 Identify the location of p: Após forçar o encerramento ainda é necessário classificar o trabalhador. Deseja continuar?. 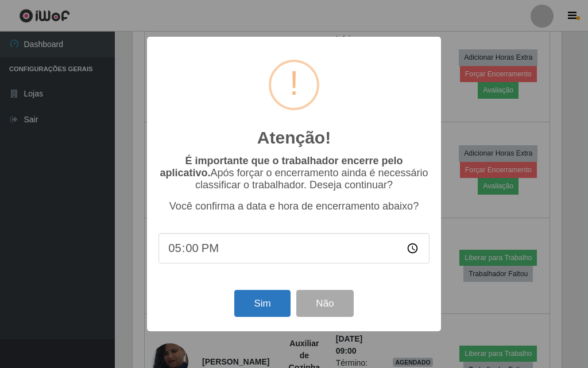
(294, 173).